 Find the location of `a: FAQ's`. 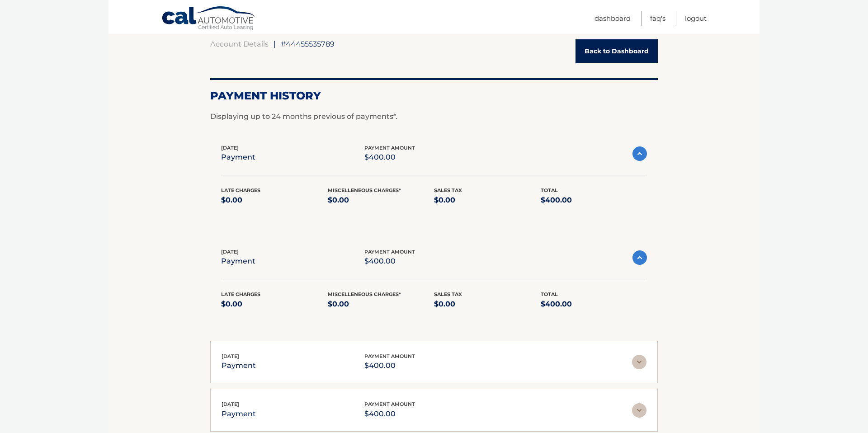

a: FAQ's is located at coordinates (658, 18).